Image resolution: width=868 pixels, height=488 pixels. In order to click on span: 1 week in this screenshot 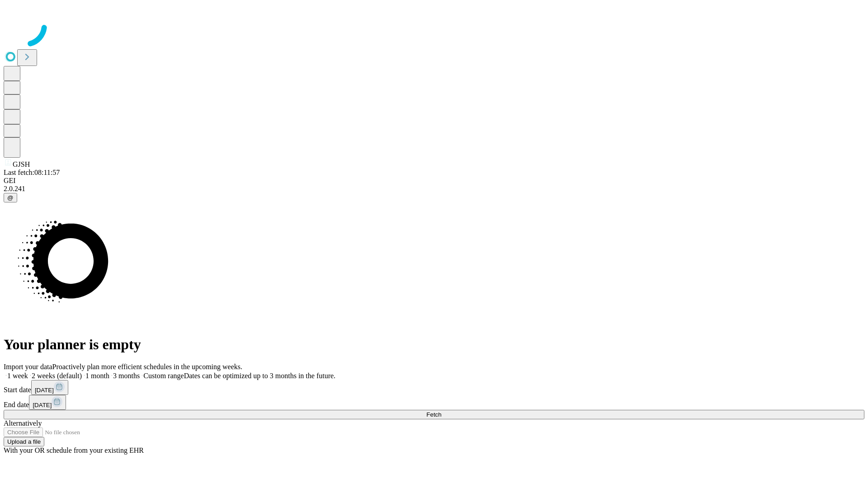, I will do `click(17, 375)`.